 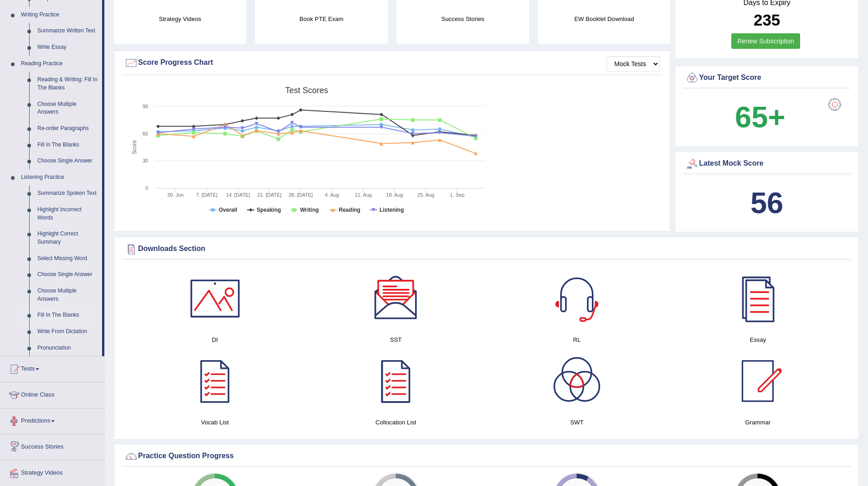 I want to click on h4: Collocation List, so click(x=396, y=422).